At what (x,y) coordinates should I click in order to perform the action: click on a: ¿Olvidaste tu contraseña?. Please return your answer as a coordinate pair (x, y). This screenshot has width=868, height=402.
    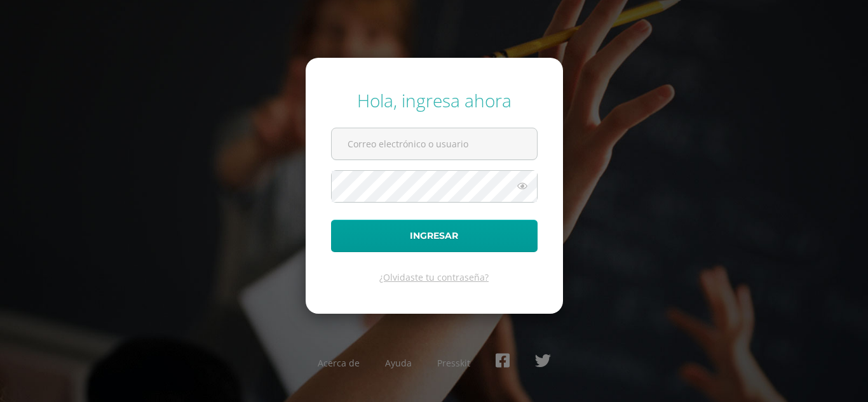
    Looking at the image, I should click on (434, 277).